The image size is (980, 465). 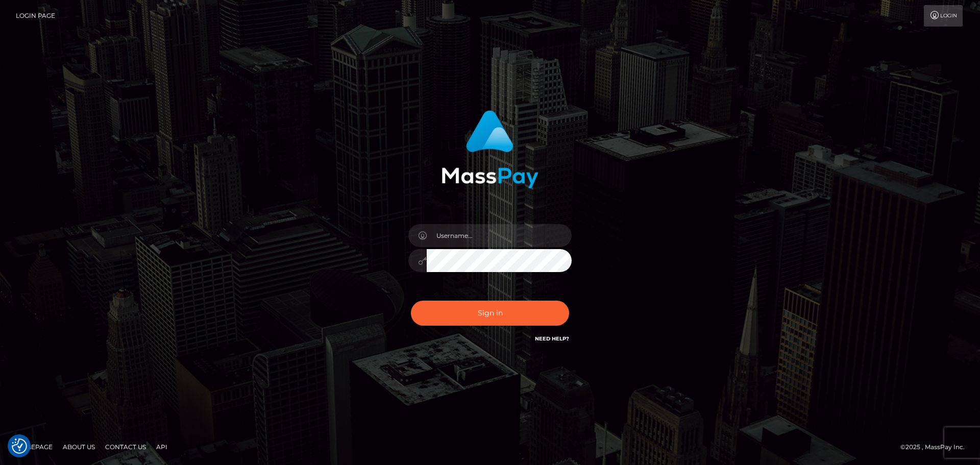 What do you see at coordinates (35, 16) in the screenshot?
I see `a: Login Page` at bounding box center [35, 16].